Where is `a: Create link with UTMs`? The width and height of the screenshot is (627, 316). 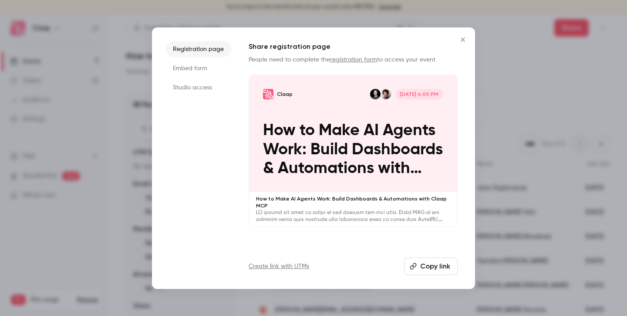
a: Create link with UTMs is located at coordinates (279, 266).